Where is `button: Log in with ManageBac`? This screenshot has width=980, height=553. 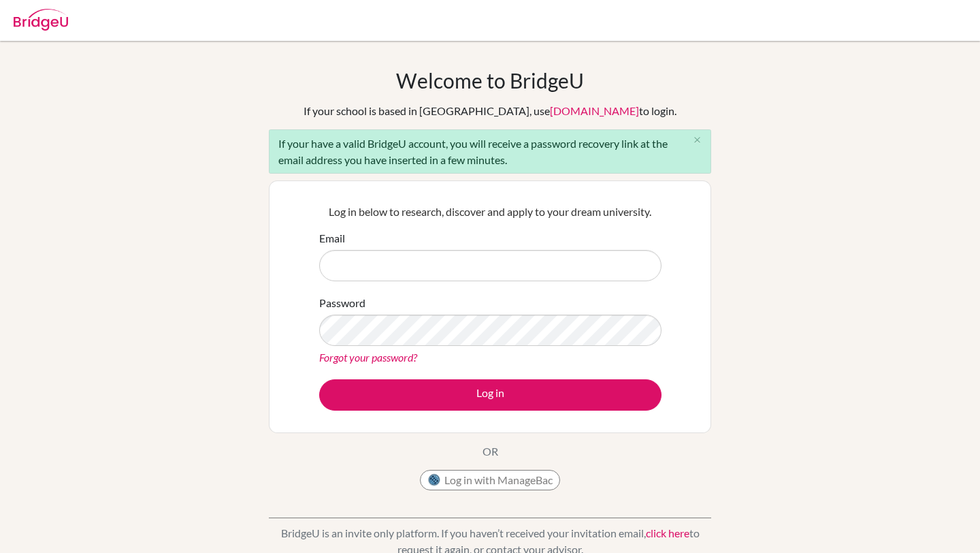
button: Log in with ManageBac is located at coordinates (490, 480).